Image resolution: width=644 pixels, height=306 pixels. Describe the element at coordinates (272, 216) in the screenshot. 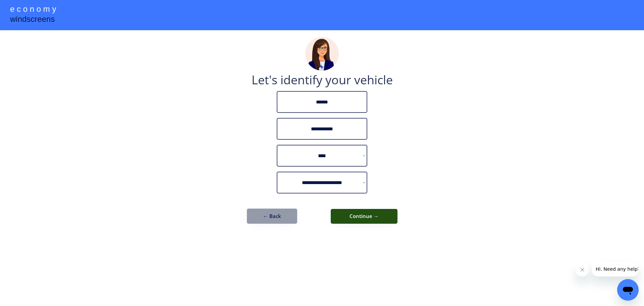

I see `button: ← Back` at that location.